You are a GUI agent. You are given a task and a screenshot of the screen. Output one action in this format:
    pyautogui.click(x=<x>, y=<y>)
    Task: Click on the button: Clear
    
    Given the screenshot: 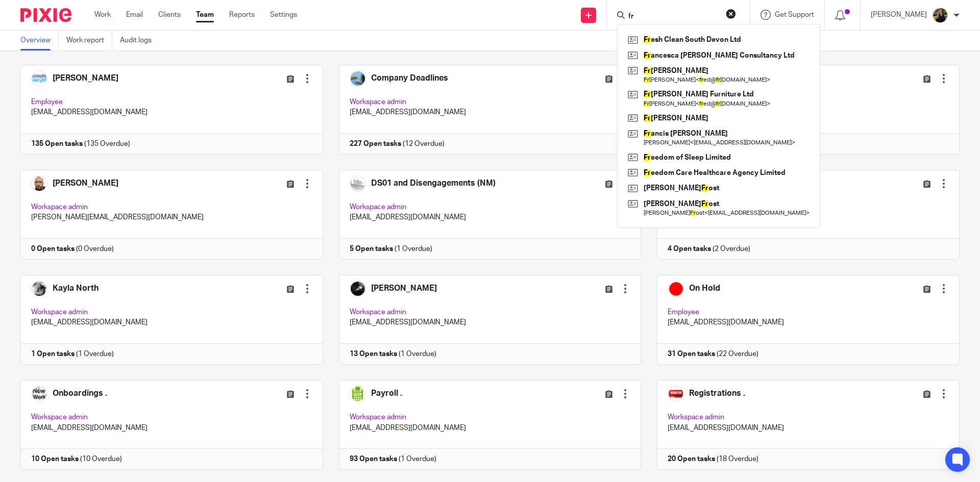 What is the action you would take?
    pyautogui.click(x=731, y=14)
    